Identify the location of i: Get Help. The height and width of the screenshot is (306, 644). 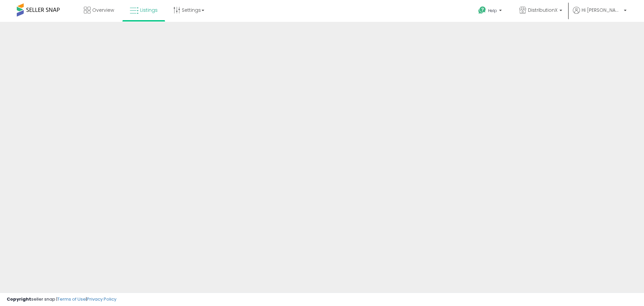
(482, 10).